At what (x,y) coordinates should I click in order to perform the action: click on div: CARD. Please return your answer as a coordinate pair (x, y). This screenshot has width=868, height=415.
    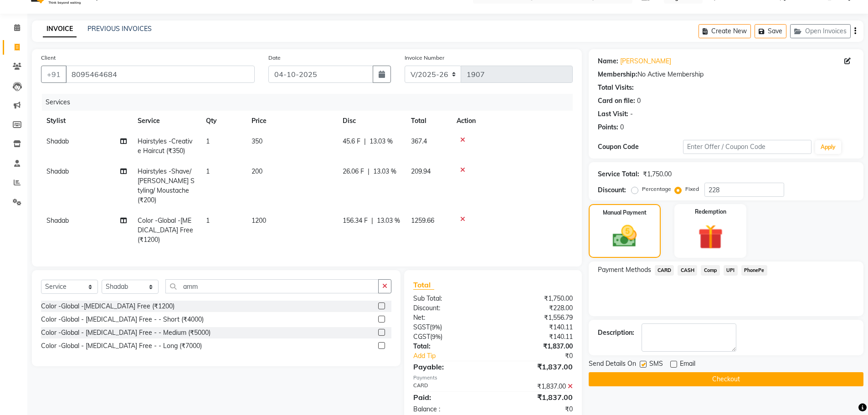
    Looking at the image, I should click on (450, 386).